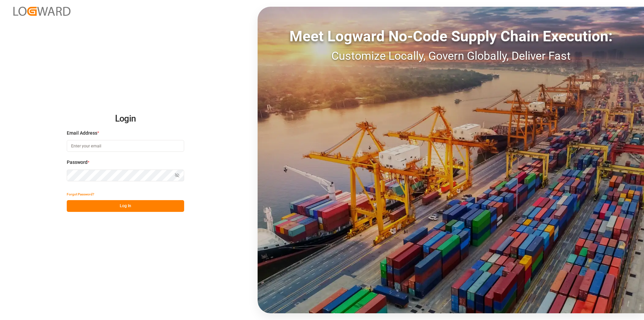  Describe the element at coordinates (451, 36) in the screenshot. I see `div: Meet Logward No-Code Supply Chain Execution:` at that location.